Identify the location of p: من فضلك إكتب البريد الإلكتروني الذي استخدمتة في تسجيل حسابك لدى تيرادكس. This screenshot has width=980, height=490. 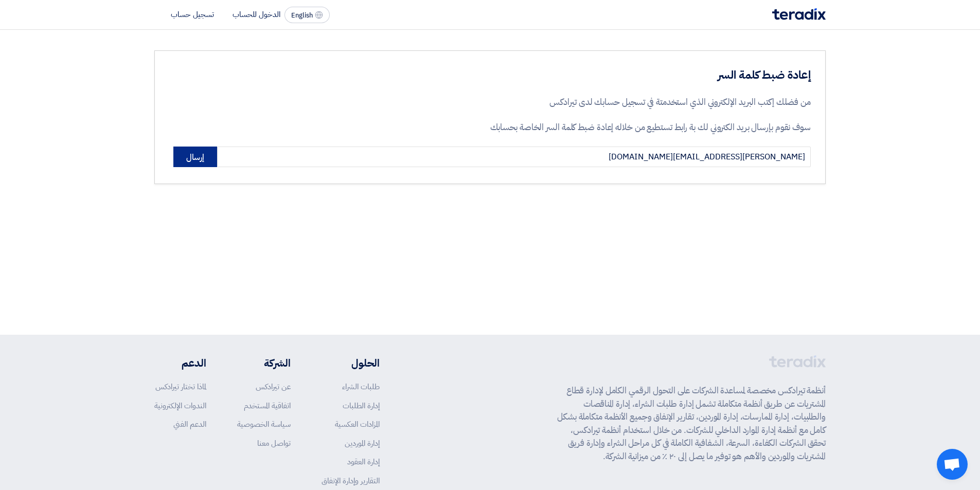
(634, 102).